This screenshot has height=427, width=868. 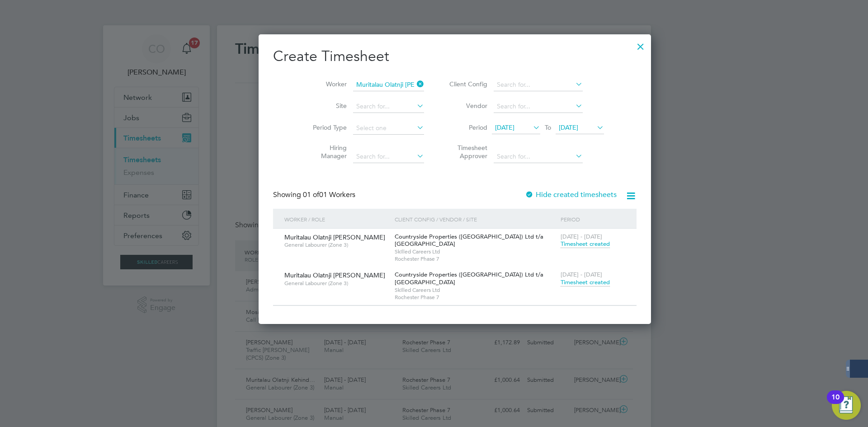 What do you see at coordinates (836, 403) in the screenshot?
I see `div: 10` at bounding box center [836, 403].